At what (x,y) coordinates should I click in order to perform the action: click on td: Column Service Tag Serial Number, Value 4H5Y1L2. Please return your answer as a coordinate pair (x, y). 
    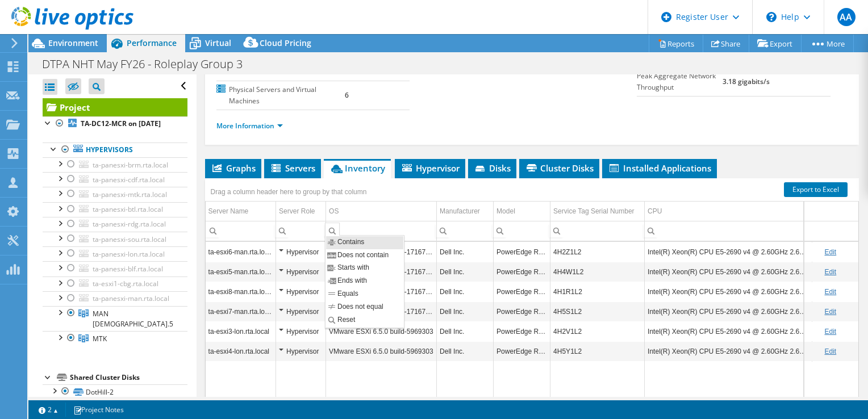
    Looking at the image, I should click on (598, 351).